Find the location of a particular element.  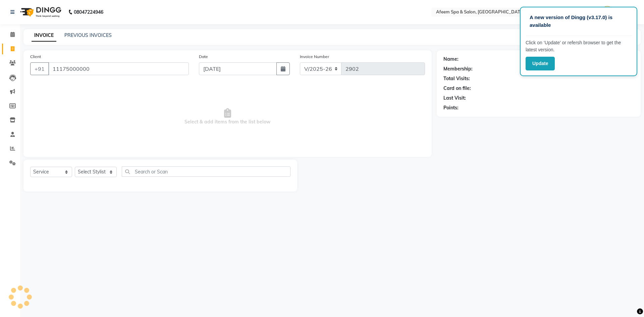

a: INVOICE is located at coordinates (44, 35).